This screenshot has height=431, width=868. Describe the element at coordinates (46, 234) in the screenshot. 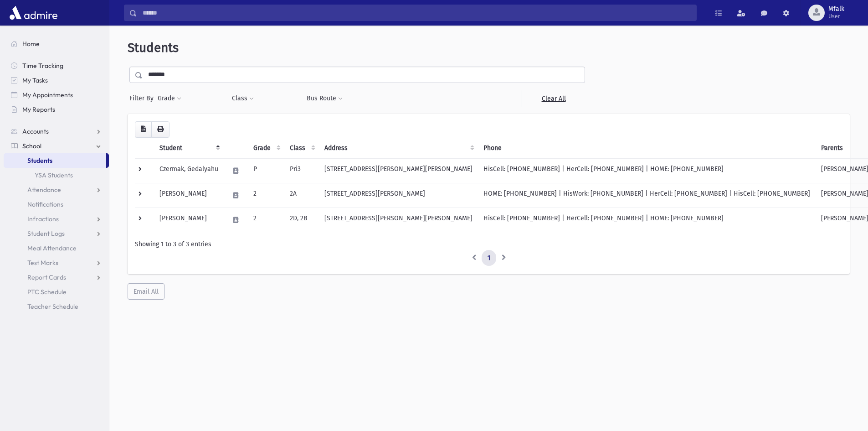

I see `span: Student Logs` at that location.